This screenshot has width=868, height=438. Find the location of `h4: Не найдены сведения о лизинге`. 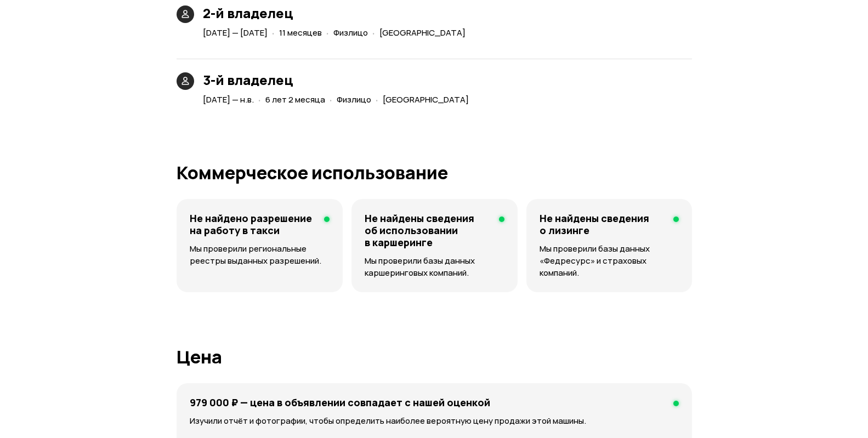

h4: Не найдены сведения о лизинге is located at coordinates (602, 224).